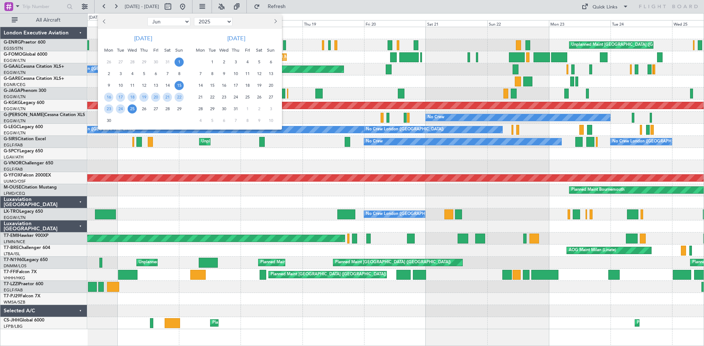 The image size is (704, 346). I want to click on span: 11, so click(132, 85).